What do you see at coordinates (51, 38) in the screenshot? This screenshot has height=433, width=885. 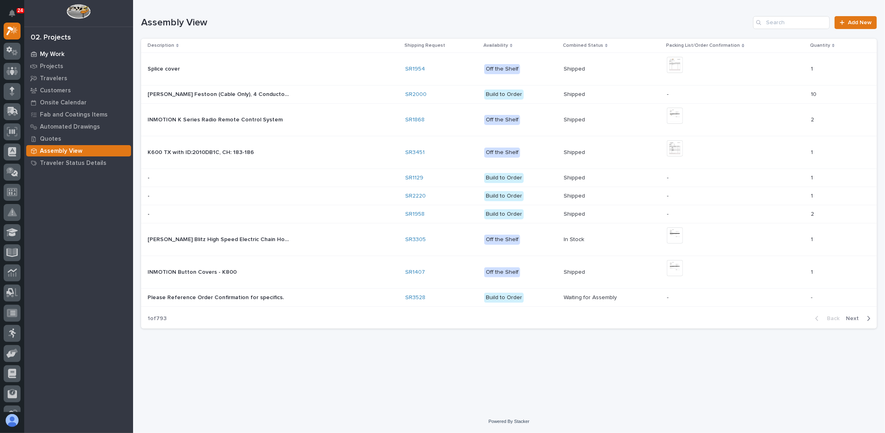 I see `div: 02. Projects` at bounding box center [51, 38].